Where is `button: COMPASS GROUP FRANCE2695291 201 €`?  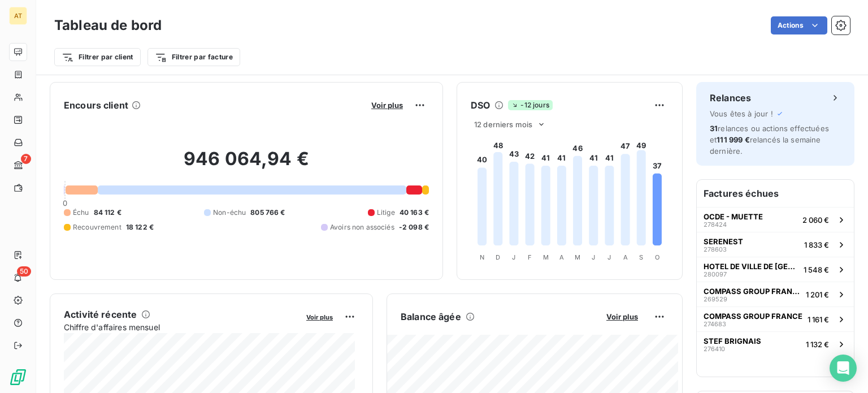
button: COMPASS GROUP FRANCE2695291 201 € is located at coordinates (775, 294).